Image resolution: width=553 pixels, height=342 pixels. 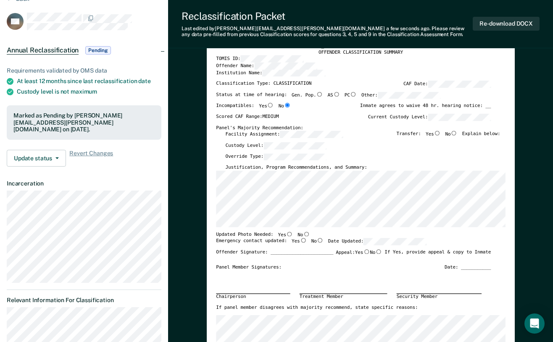 I want to click on div: Inmate agrees to waive 48 hr. hearing notice: __, so click(x=425, y=108).